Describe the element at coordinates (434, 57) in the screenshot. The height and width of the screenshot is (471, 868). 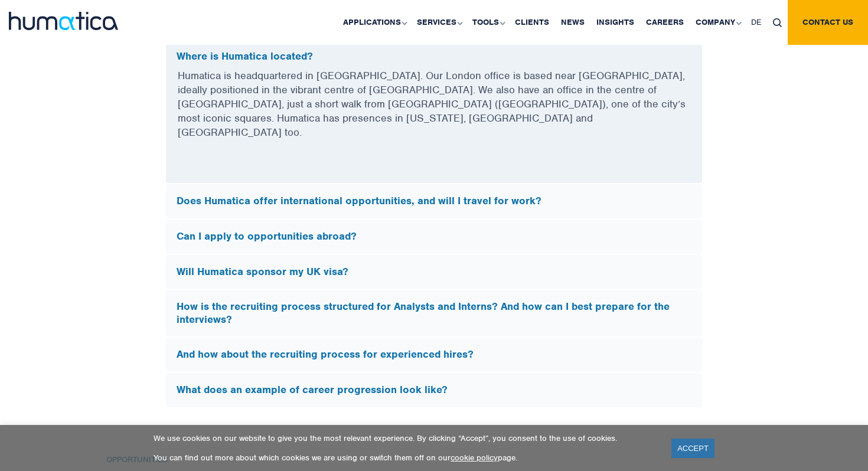
I see `h5: Where is Humatica located?` at that location.